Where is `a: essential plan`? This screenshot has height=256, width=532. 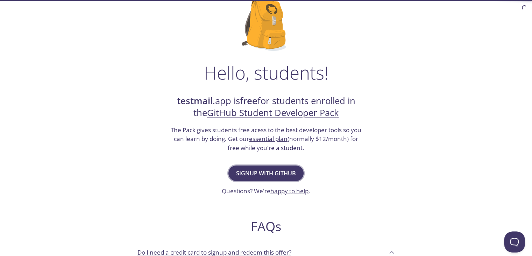
a: essential plan is located at coordinates (269, 138).